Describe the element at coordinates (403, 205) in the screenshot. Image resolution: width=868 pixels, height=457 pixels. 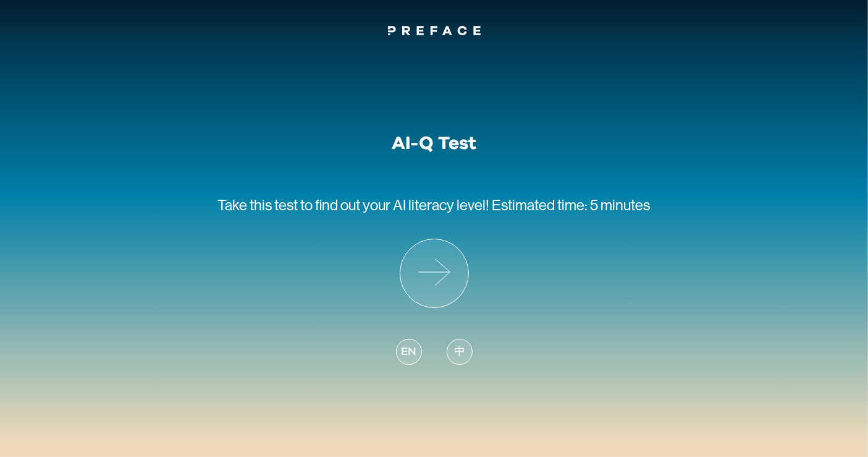
I see `span: find out your AI literacy level!` at that location.